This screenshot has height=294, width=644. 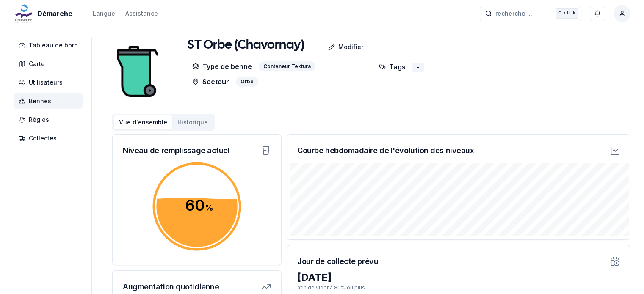 I want to click on a: Bennes, so click(x=50, y=101).